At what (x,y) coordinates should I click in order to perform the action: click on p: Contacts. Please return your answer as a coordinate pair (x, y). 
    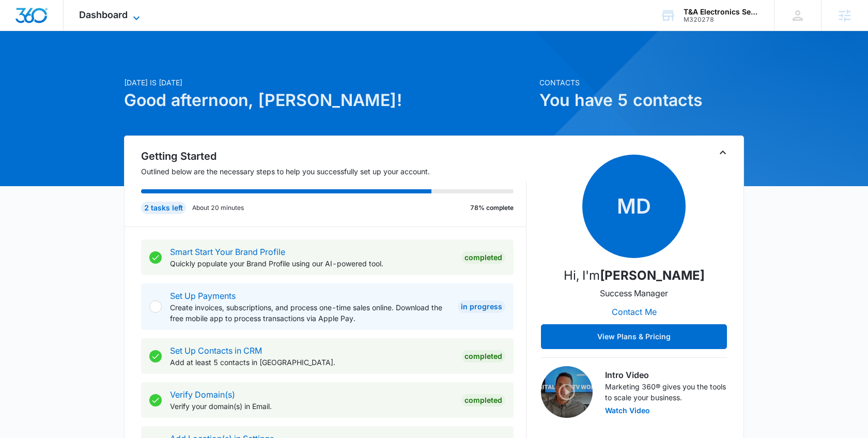
    Looking at the image, I should click on (642, 82).